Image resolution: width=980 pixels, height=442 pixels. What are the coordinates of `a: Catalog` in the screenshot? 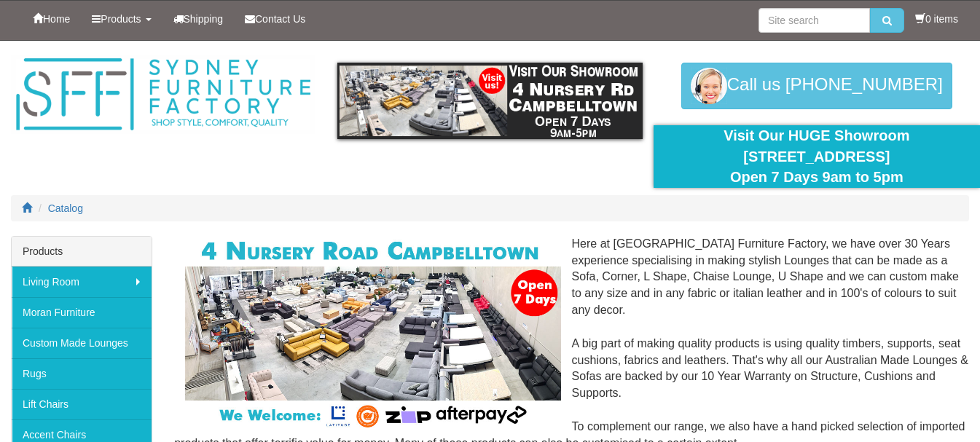 It's located at (66, 209).